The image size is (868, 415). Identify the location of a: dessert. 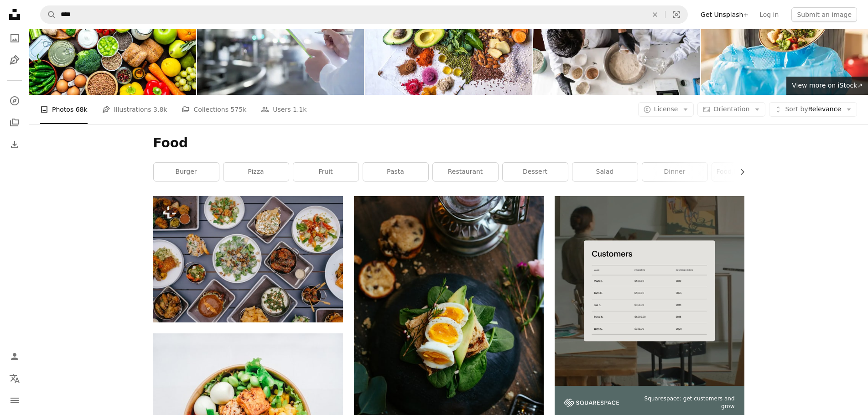
(535, 172).